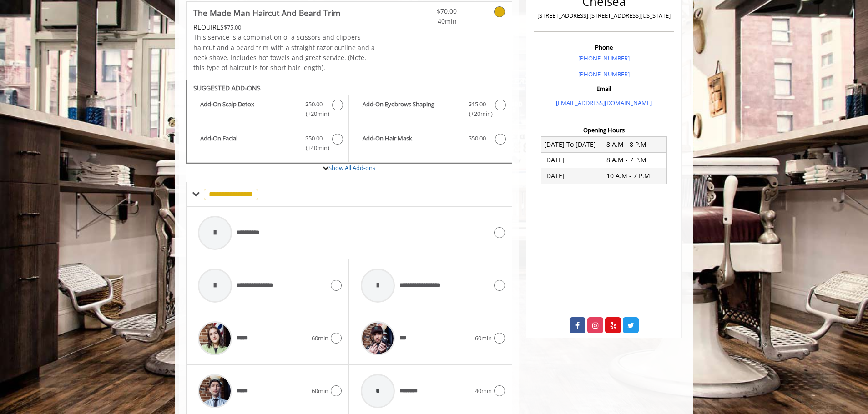  What do you see at coordinates (268, 144) in the screenshot?
I see `label: Add-On Facial` at bounding box center [268, 144].